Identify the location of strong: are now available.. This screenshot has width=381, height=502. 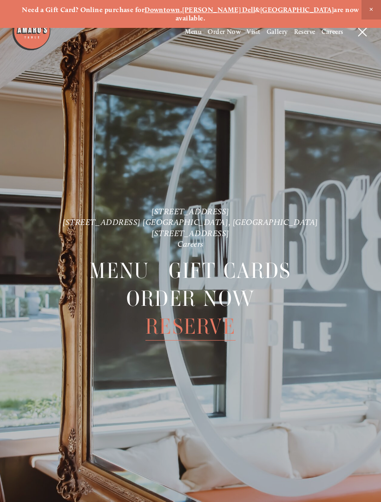
(268, 14).